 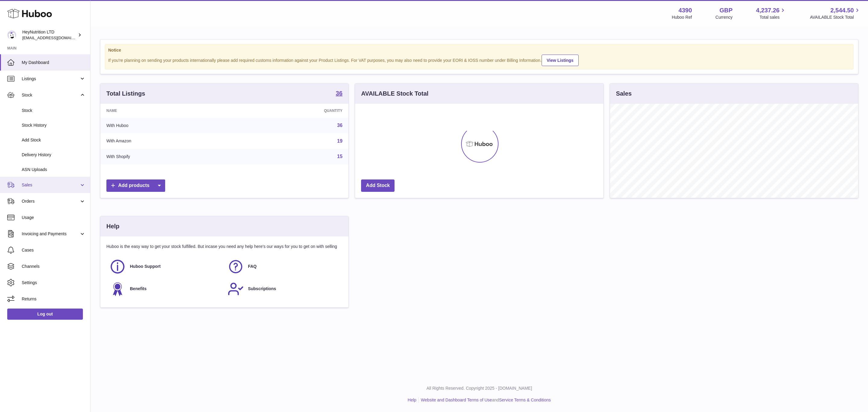 I want to click on td: With Huboo, so click(x=168, y=125).